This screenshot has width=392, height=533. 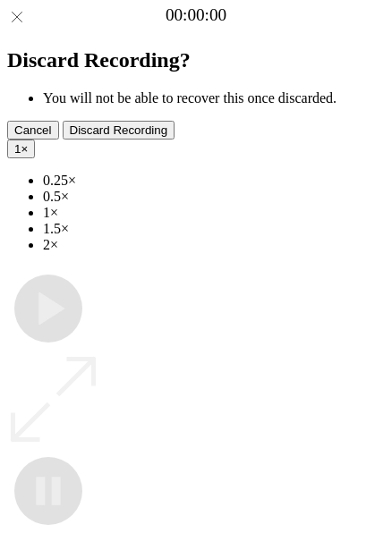 I want to click on li: You will not be able to recover this once discarded., so click(x=214, y=98).